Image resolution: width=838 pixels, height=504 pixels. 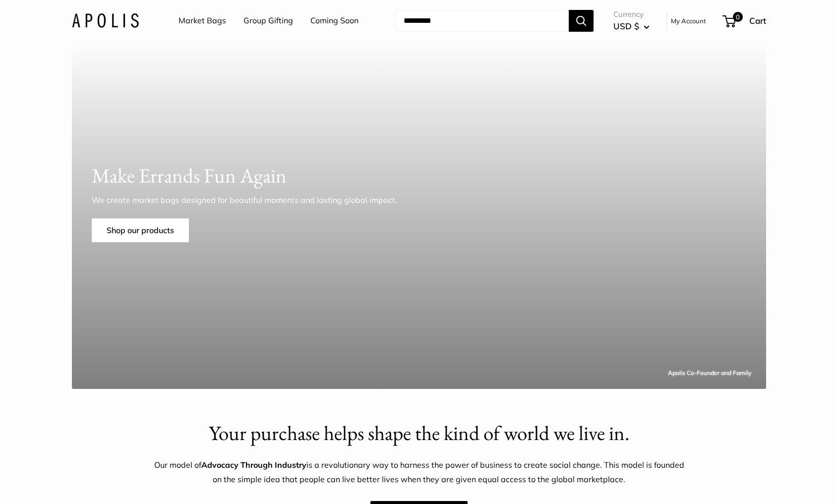 What do you see at coordinates (710, 373) in the screenshot?
I see `div: Apolis Co-Founder and Family` at bounding box center [710, 373].